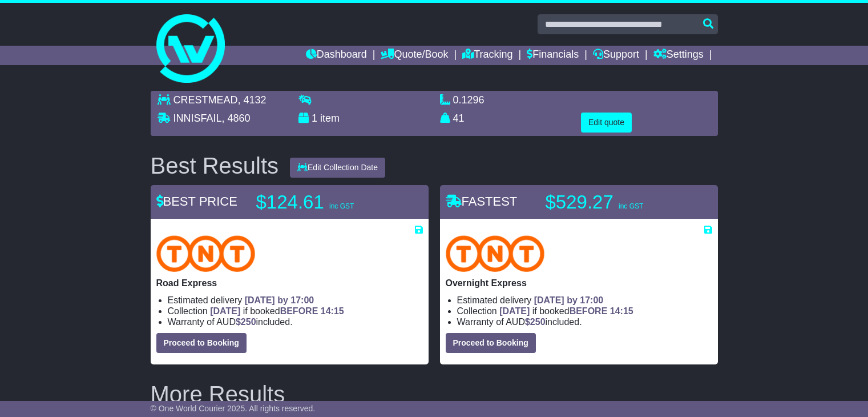 The image size is (868, 417). Describe the element at coordinates (579, 283) in the screenshot. I see `p: Overnight Express` at that location.